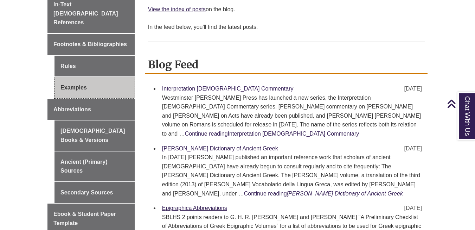  What do you see at coordinates (460, 103) in the screenshot?
I see `a: Back to Top` at bounding box center [460, 103].